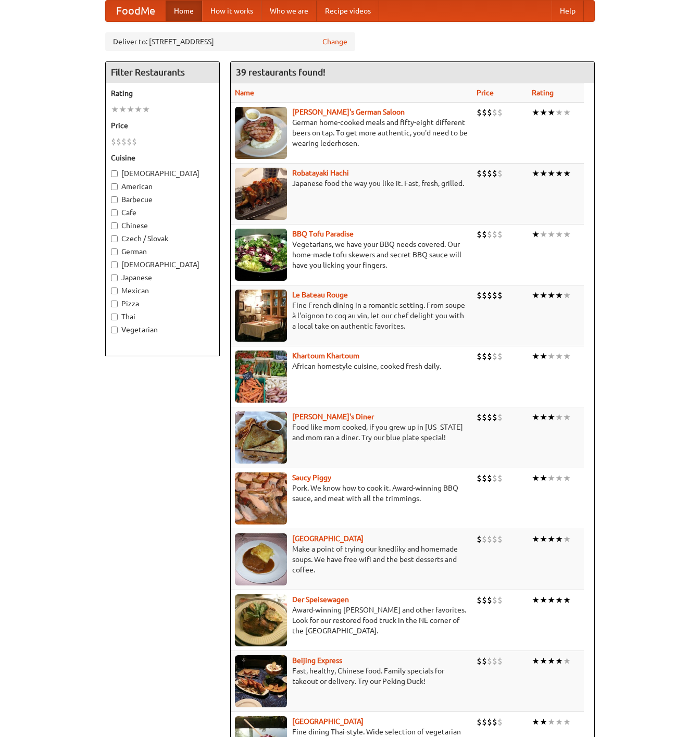 The image size is (700, 737). What do you see at coordinates (261, 193) in the screenshot?
I see `img: robatayaki.jpg` at bounding box center [261, 193].